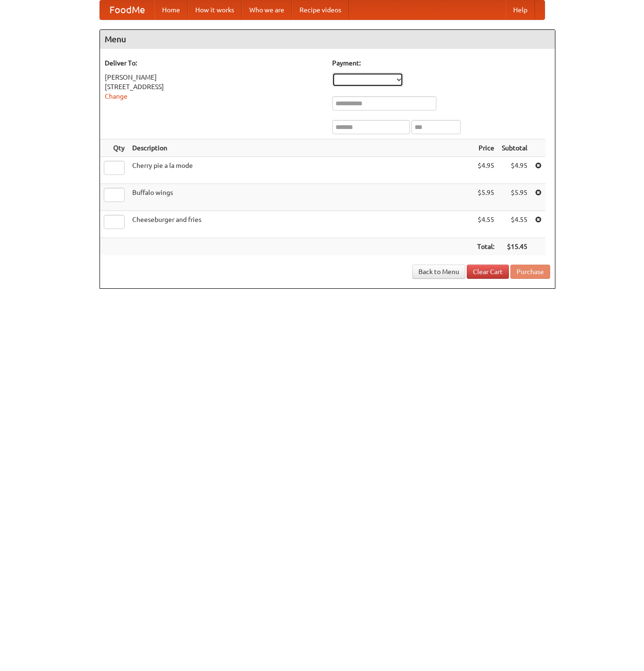 This screenshot has width=644, height=671. What do you see at coordinates (301, 148) in the screenshot?
I see `th: Description` at bounding box center [301, 148].